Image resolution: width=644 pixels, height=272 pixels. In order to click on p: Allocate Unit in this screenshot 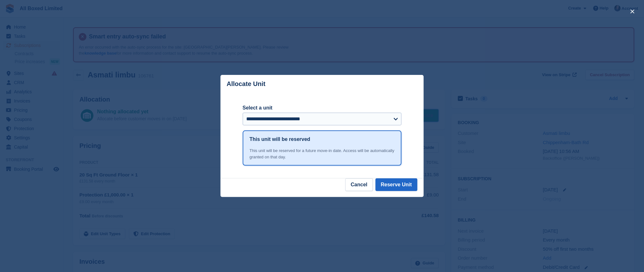, I will do `click(246, 84)`.